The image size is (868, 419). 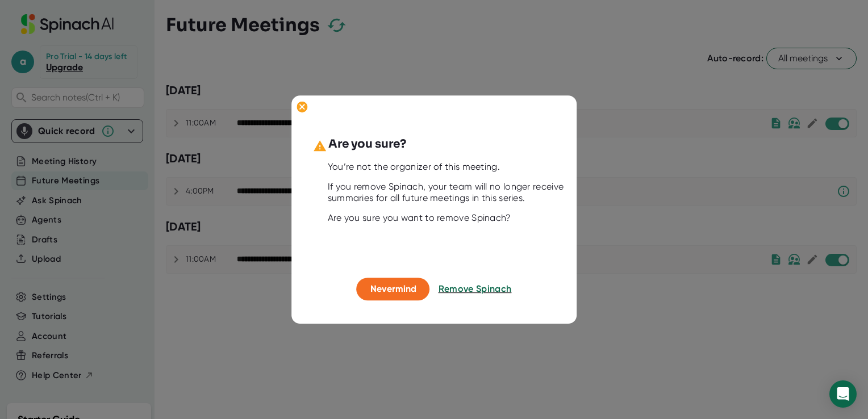 What do you see at coordinates (393, 289) in the screenshot?
I see `span: Nevermind` at bounding box center [393, 289].